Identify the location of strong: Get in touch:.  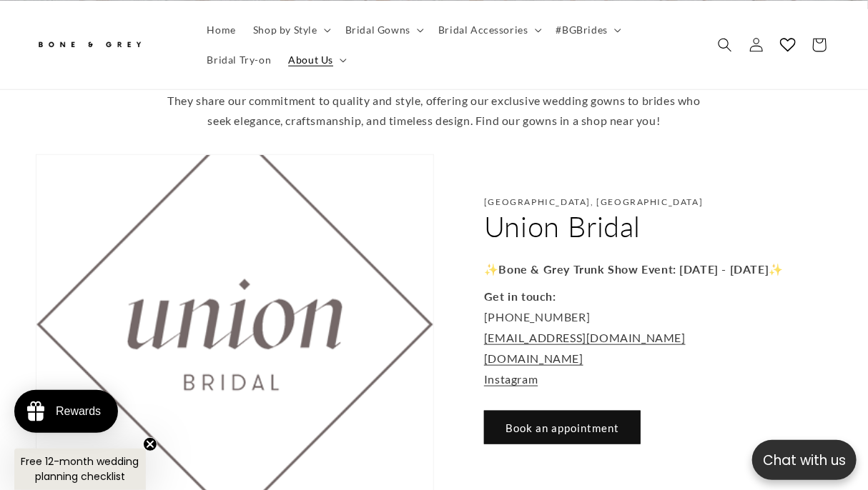
(520, 296).